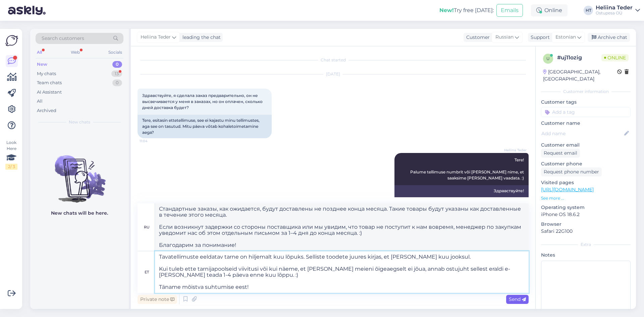 This screenshot has height=317, width=644. What do you see at coordinates (585, 123) in the screenshot?
I see `p: Customer name` at bounding box center [585, 123].